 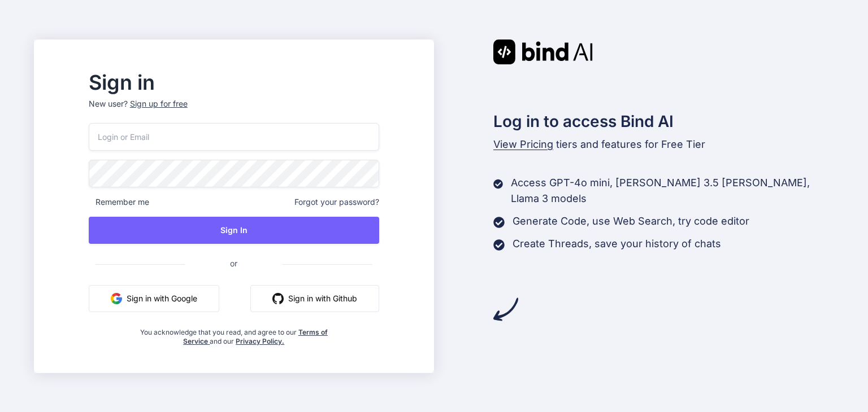 I want to click on button: Sign in with Google, so click(x=154, y=299).